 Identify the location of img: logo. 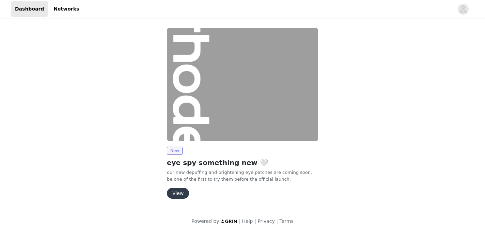
(229, 221).